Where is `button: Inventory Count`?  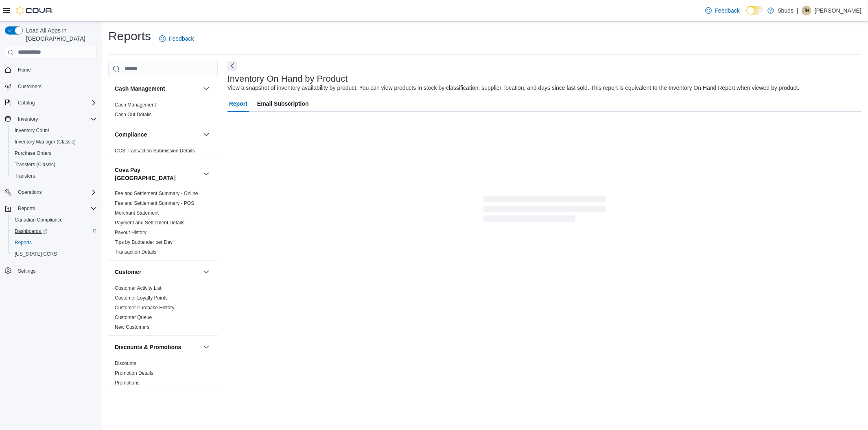
button: Inventory Count is located at coordinates (54, 130).